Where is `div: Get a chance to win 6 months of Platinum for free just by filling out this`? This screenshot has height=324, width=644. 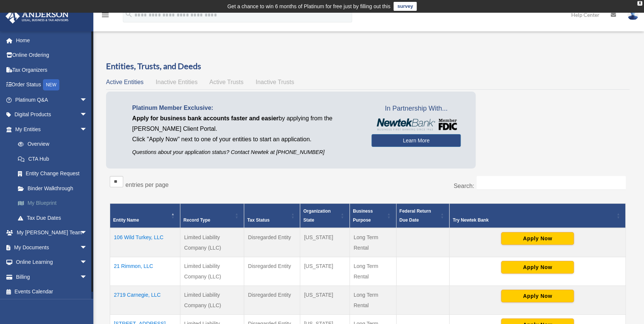 div: Get a chance to win 6 months of Platinum for free just by filling out this is located at coordinates (309, 6).